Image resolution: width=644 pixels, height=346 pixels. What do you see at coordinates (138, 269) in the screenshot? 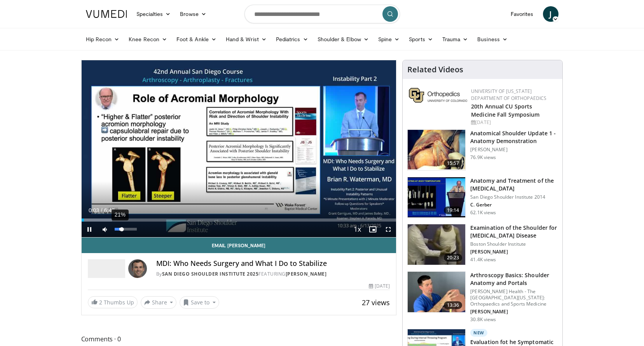
I see `img: Avatar` at bounding box center [138, 269].